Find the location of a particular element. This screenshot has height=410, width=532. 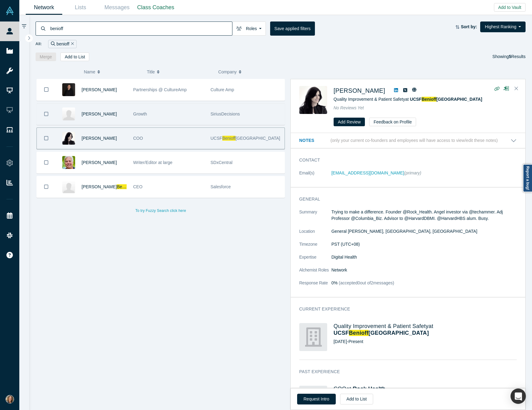

h3: Notes is located at coordinates (314, 140).